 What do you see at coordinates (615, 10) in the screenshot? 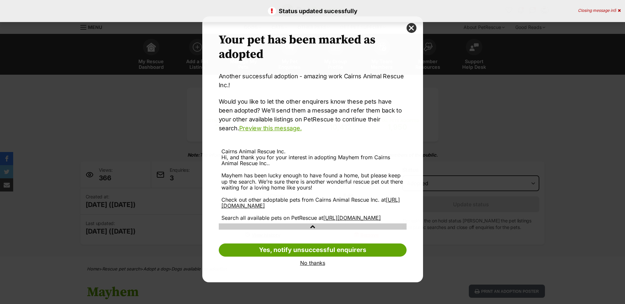
I see `span: 5` at bounding box center [615, 10].